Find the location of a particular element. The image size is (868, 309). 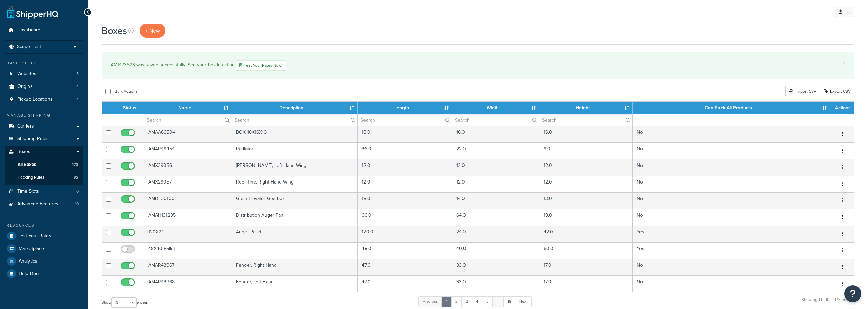

li: All Boxes is located at coordinates (44, 164).